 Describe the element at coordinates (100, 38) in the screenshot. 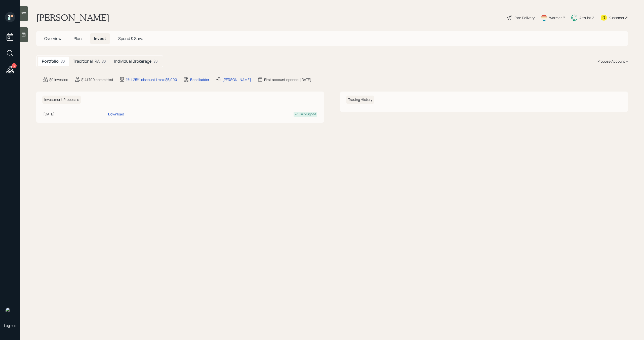

I see `span: Invest` at that location.